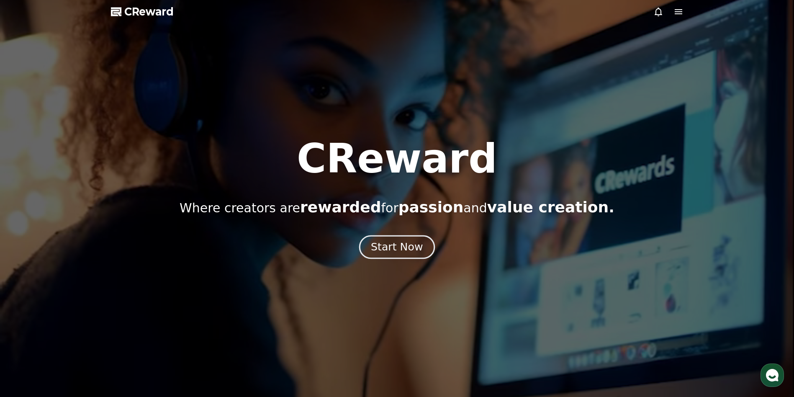  I want to click on span: passion, so click(431, 207).